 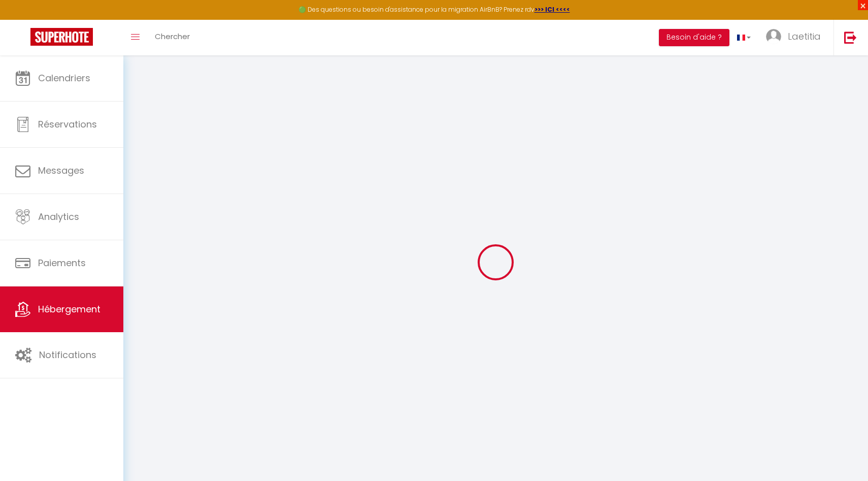 I want to click on span: Chercher, so click(x=172, y=36).